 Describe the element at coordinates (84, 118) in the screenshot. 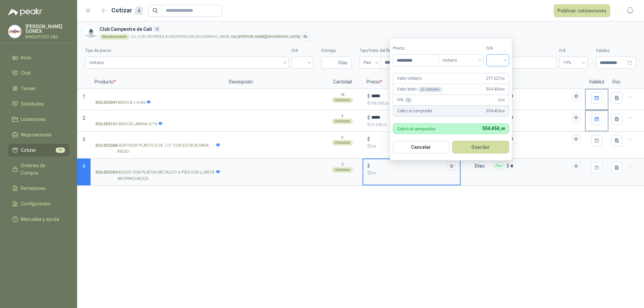

I see `span: 2` at that location.